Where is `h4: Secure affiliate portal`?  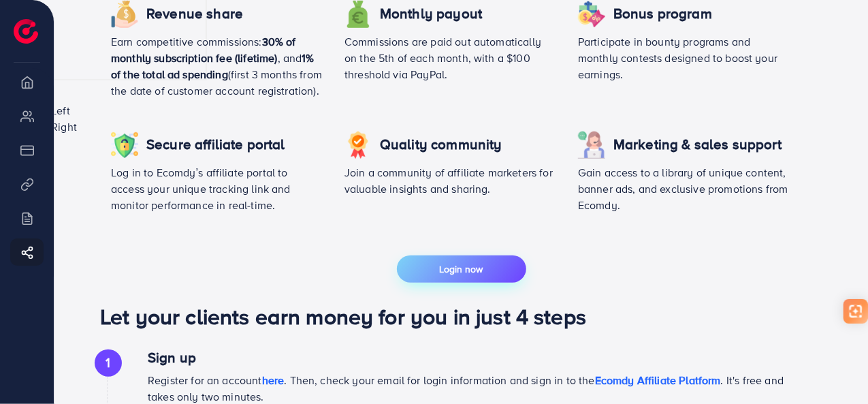
h4: Secure affiliate portal is located at coordinates (216, 145).